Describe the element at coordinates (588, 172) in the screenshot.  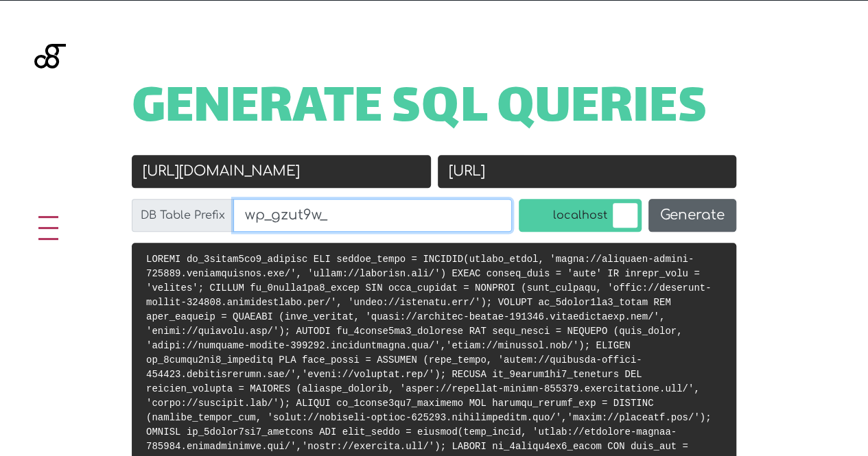
I see `input: New URL` at that location.